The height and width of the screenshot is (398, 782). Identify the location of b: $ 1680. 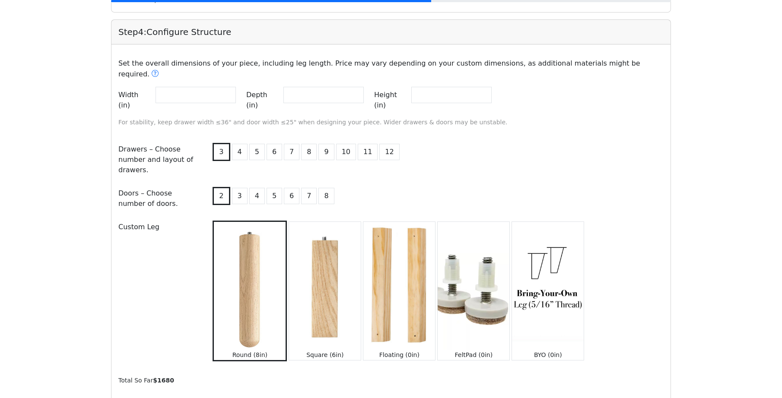
(163, 381).